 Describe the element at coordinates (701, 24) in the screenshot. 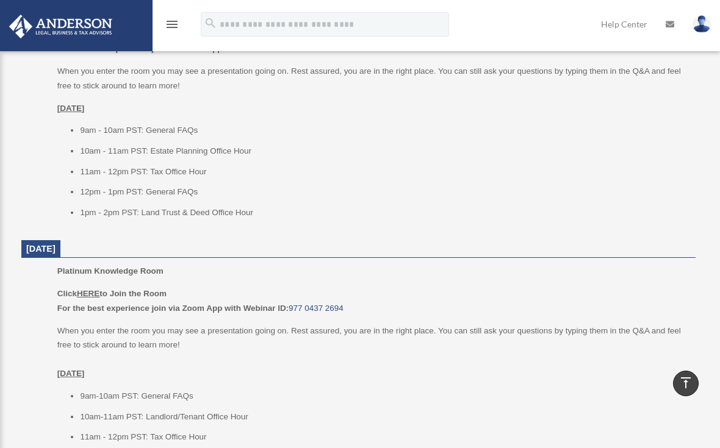

I see `img: User Pic` at that location.